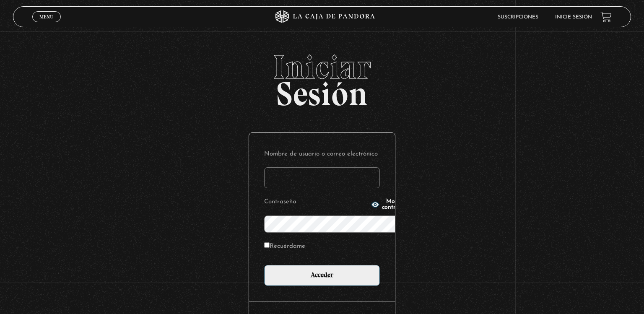  Describe the element at coordinates (322, 155) in the screenshot. I see `label: Nombre de usuario o correo electrónico` at that location.